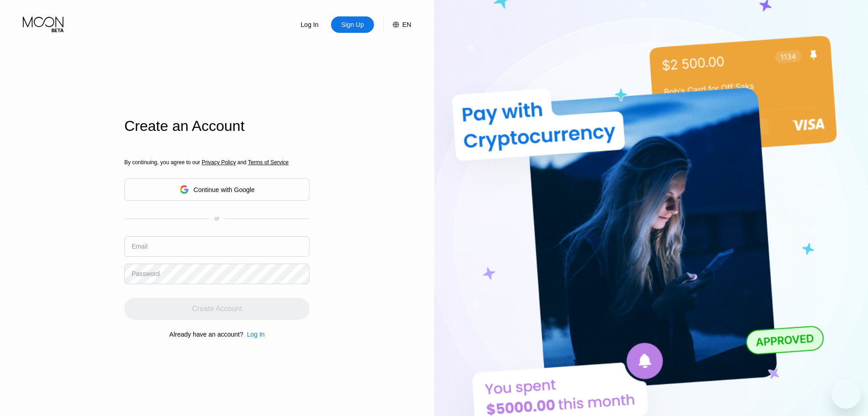 This screenshot has width=868, height=416. I want to click on div: Sign Up, so click(352, 24).